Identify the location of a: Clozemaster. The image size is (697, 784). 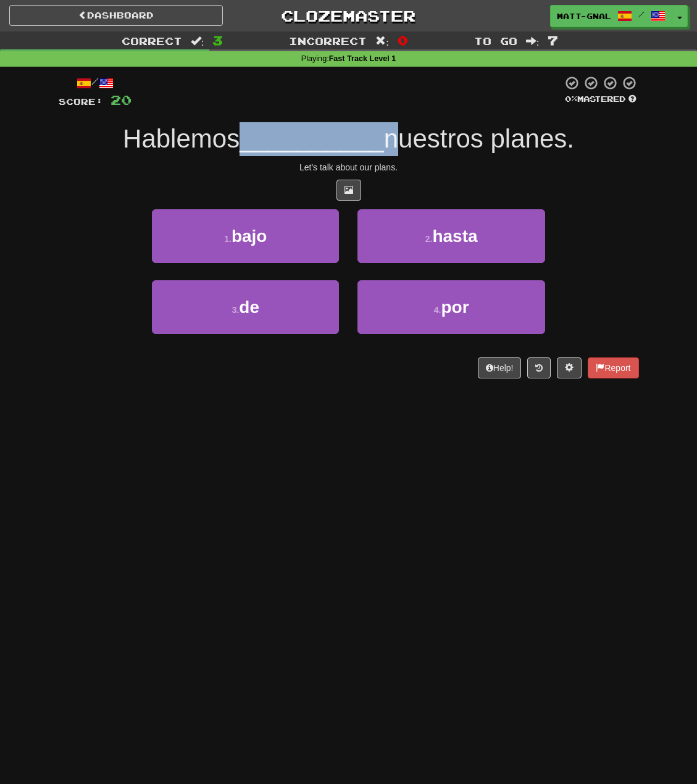
(348, 15).